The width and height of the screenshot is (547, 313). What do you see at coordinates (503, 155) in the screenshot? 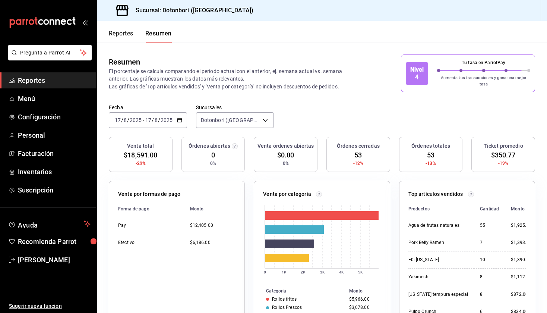
I see `span: $350.77` at bounding box center [503, 155].